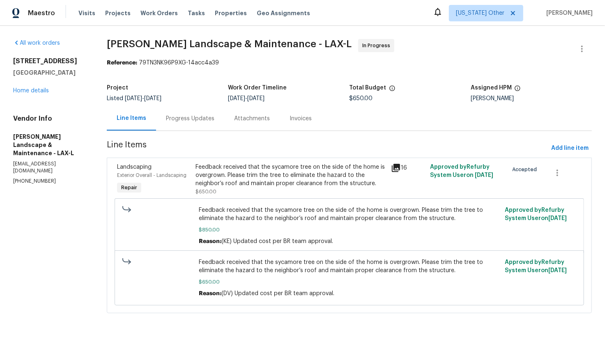  I want to click on h5: Project, so click(117, 88).